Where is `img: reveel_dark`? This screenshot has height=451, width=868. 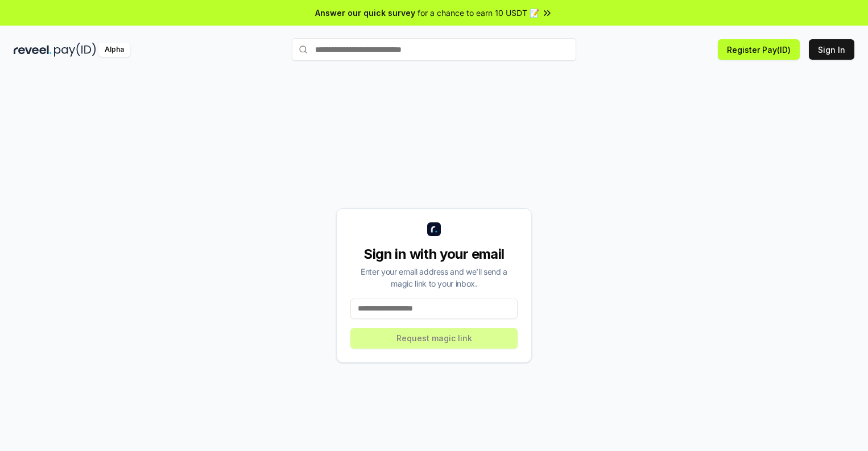 img: reveel_dark is located at coordinates (32, 50).